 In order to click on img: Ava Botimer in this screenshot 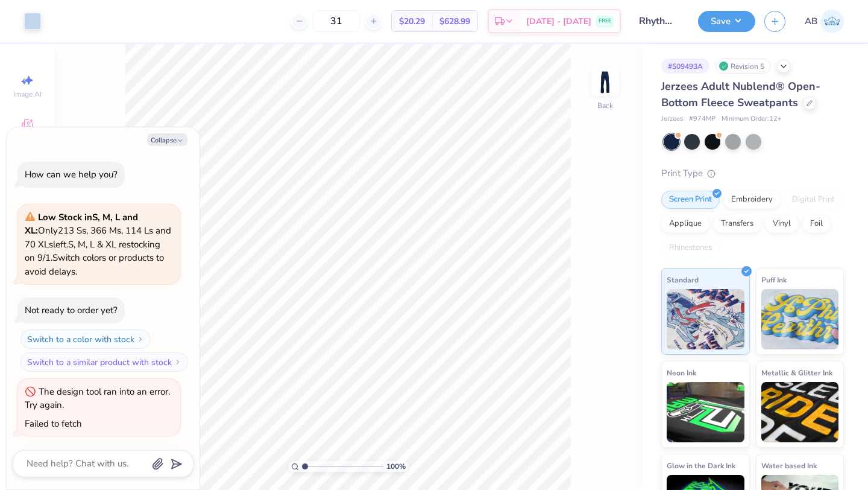, I will do `click(832, 21)`.